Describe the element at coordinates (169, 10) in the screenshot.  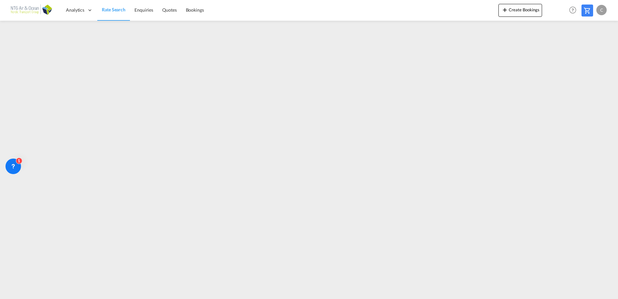
I see `span: Quotes` at that location.